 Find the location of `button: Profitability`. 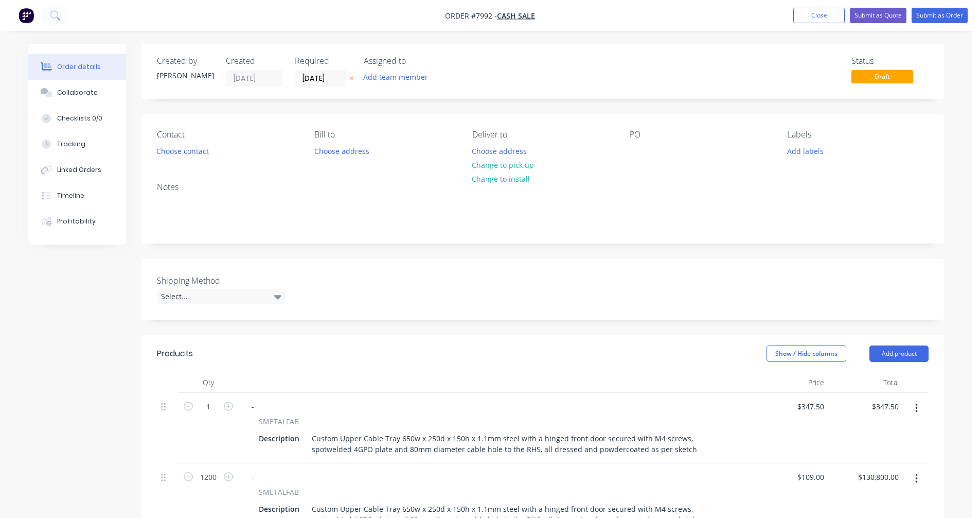

button: Profitability is located at coordinates (78, 222).